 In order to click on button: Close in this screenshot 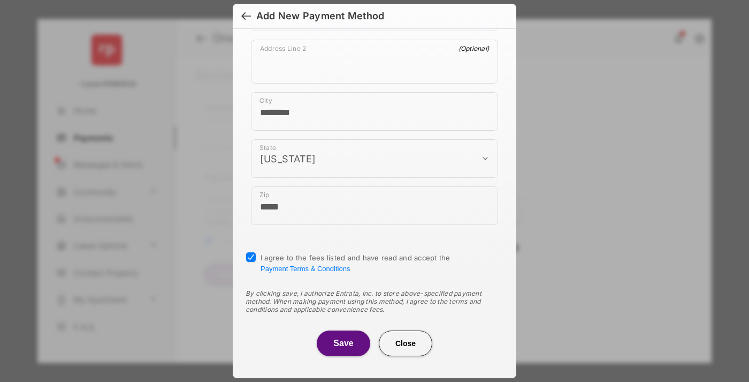, I will do `click(406, 343)`.